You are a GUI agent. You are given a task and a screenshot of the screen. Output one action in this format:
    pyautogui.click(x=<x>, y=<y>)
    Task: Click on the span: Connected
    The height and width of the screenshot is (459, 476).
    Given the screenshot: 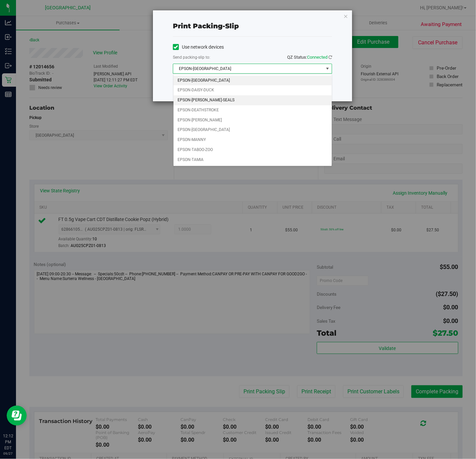 What is the action you would take?
    pyautogui.click(x=317, y=57)
    